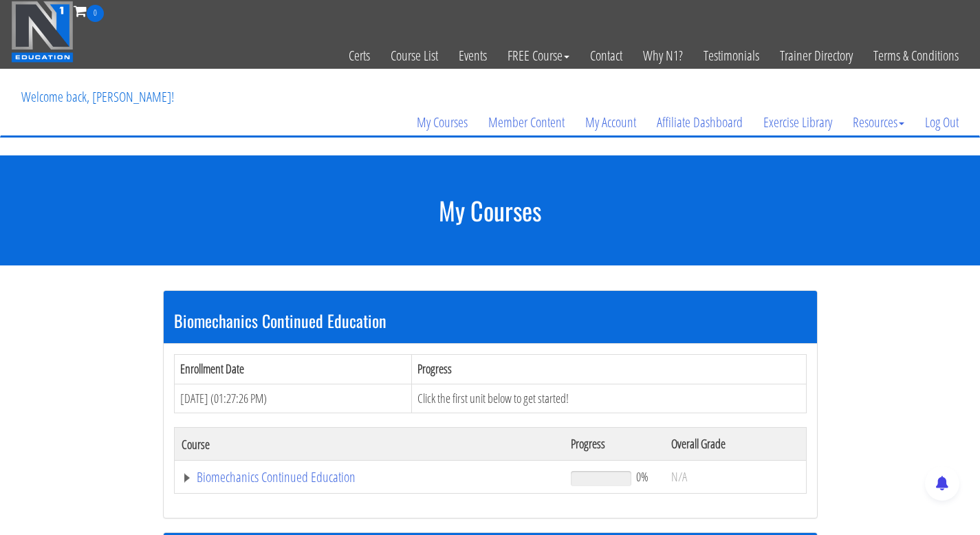 This screenshot has height=535, width=980. I want to click on h3: Biomechanics Continued Education, so click(491, 320).